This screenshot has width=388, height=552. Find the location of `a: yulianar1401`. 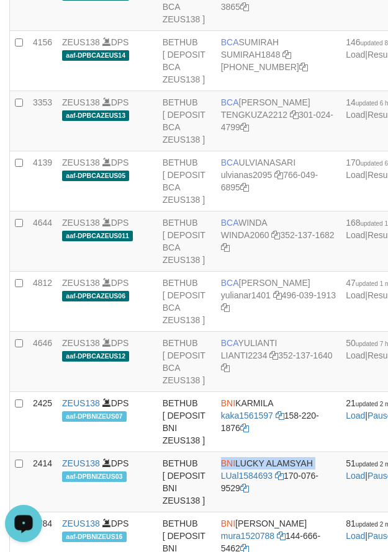

a: yulianar1401 is located at coordinates (246, 295).